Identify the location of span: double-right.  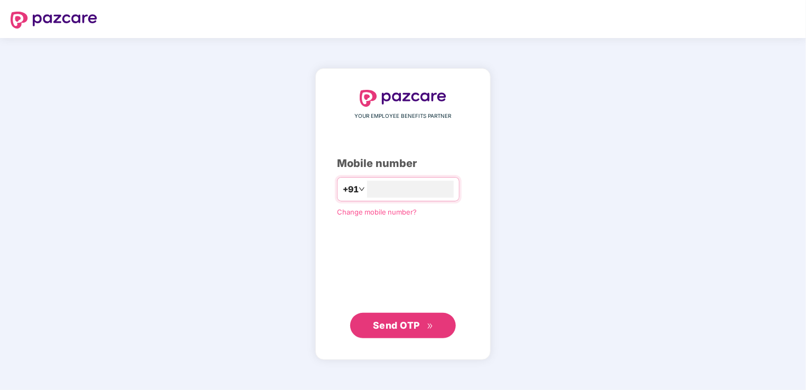
(430, 326).